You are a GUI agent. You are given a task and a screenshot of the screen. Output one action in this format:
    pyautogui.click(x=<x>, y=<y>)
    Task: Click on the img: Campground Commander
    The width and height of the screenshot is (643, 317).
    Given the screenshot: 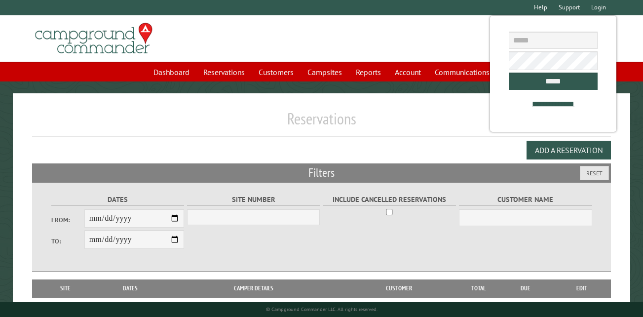 What is the action you would take?
    pyautogui.click(x=94, y=38)
    